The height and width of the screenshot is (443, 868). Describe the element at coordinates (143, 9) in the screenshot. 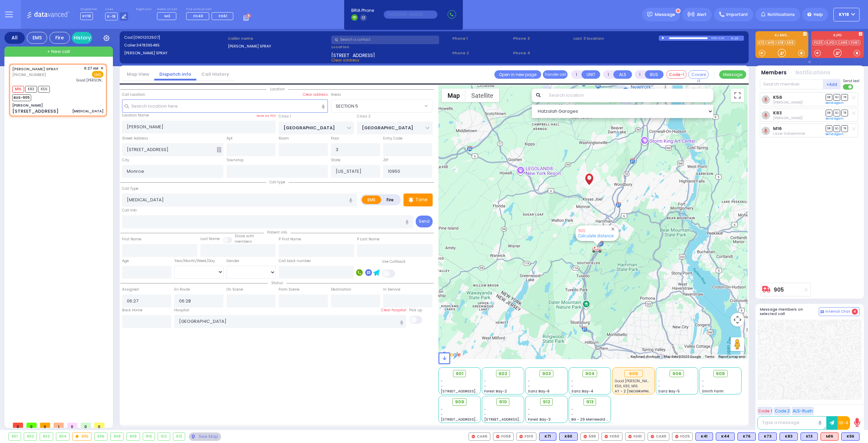

I see `label: Night unit` at that location.